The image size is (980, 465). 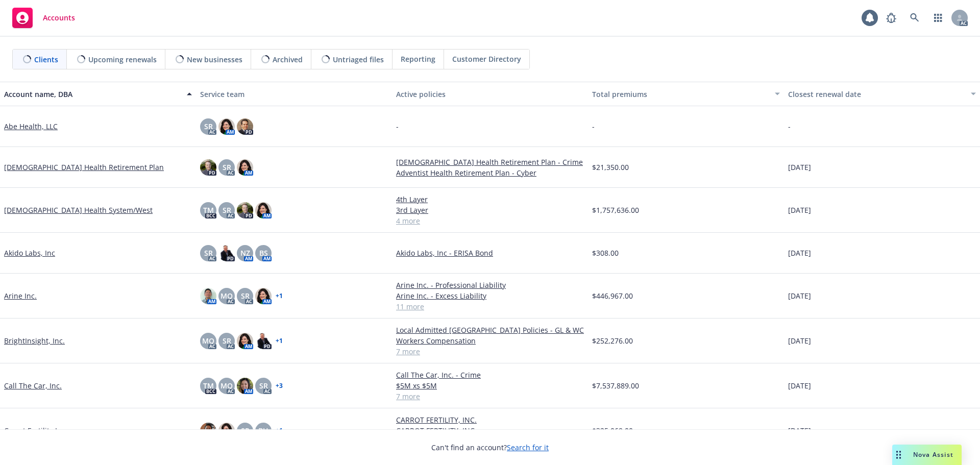 What do you see at coordinates (898, 454) in the screenshot?
I see `div: Drag to move` at bounding box center [898, 454].